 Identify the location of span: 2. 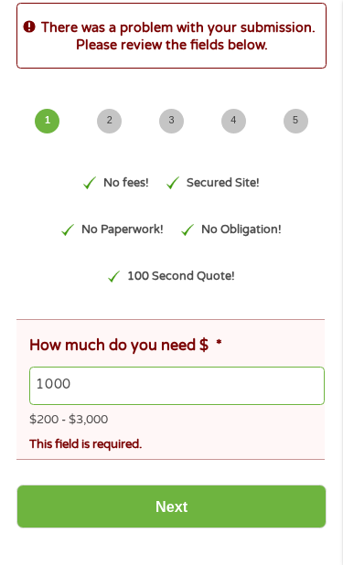
(109, 122).